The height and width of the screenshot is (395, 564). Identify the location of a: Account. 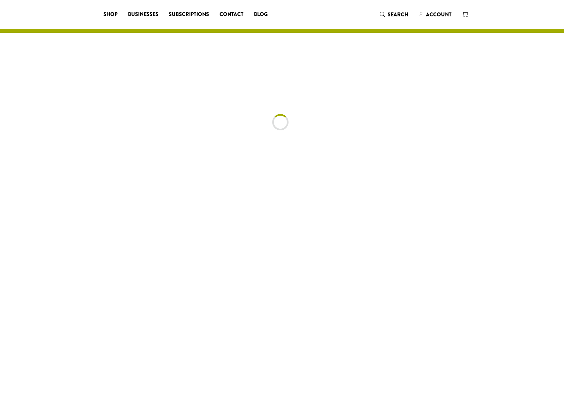
(435, 14).